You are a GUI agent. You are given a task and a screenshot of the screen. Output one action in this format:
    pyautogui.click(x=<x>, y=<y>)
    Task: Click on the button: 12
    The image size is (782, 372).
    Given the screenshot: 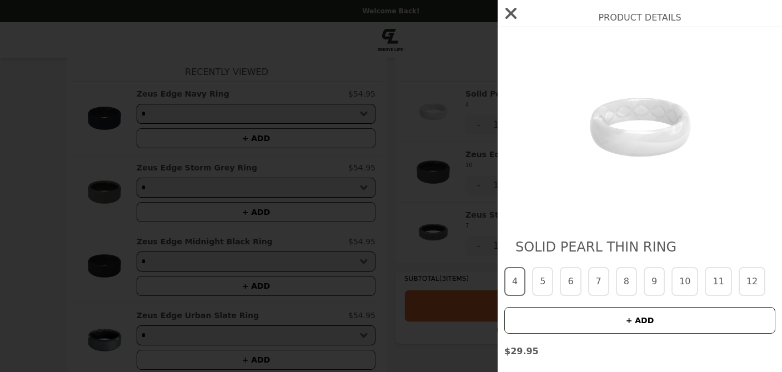 What is the action you would take?
    pyautogui.click(x=752, y=282)
    